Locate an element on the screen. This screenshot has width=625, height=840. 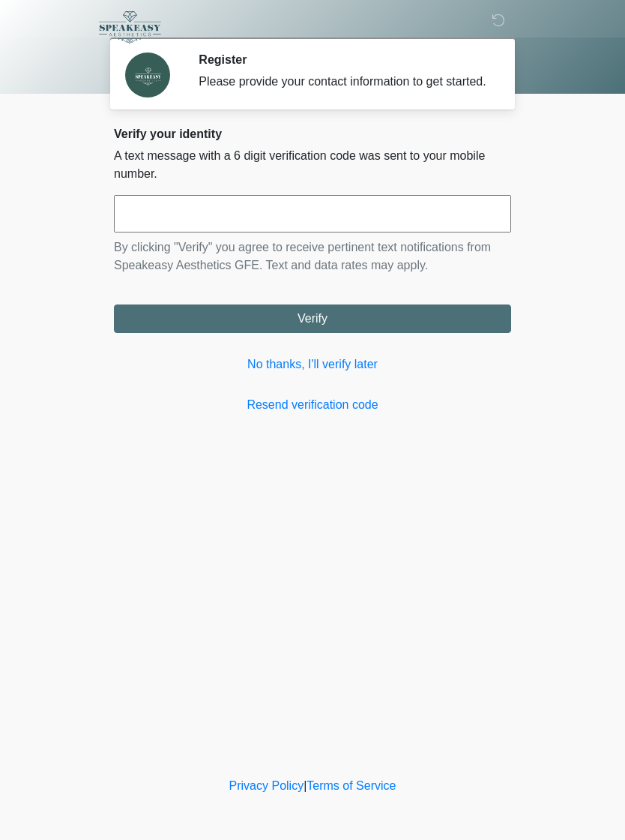
img: Agent Avatar is located at coordinates (148, 75).